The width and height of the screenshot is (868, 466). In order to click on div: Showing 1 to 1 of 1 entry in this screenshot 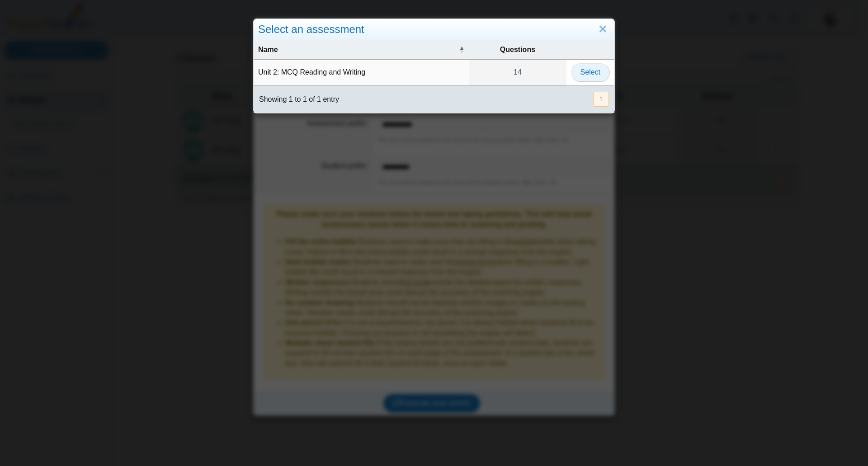, I will do `click(296, 100)`.